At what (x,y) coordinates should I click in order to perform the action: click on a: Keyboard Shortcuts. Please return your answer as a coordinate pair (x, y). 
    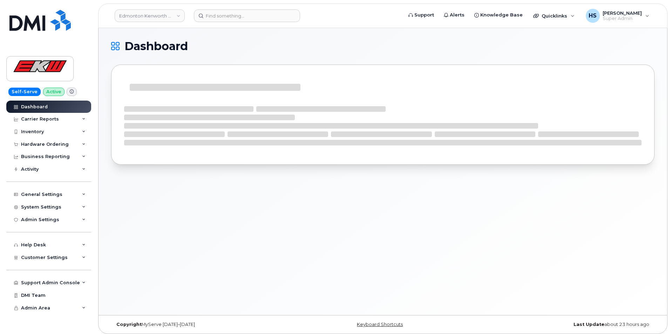
    Looking at the image, I should click on (380, 324).